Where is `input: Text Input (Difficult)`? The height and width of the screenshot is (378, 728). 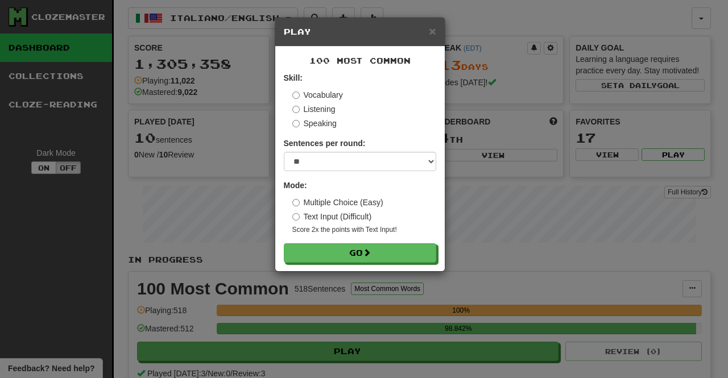
input: Text Input (Difficult) is located at coordinates (296, 217).